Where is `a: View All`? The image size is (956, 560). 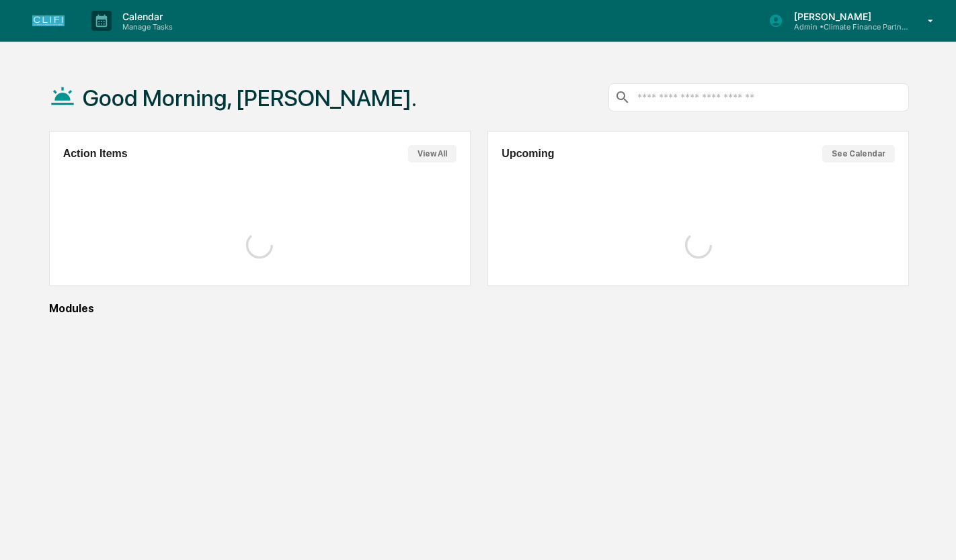 a: View All is located at coordinates (432, 154).